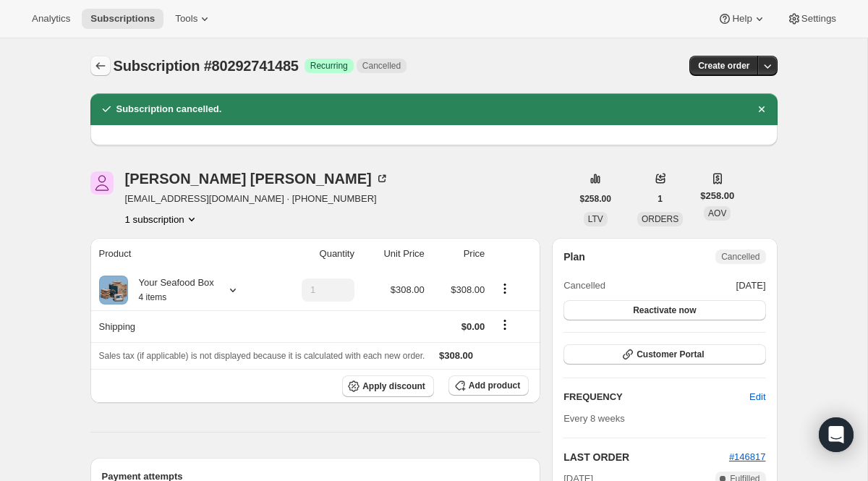  Describe the element at coordinates (670, 354) in the screenshot. I see `span: Customer Portal` at that location.